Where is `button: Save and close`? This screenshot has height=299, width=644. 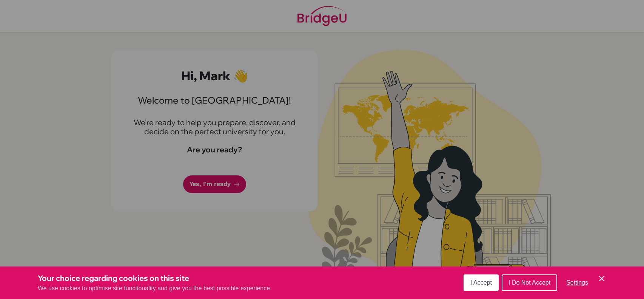
button: Save and close is located at coordinates (602, 278).